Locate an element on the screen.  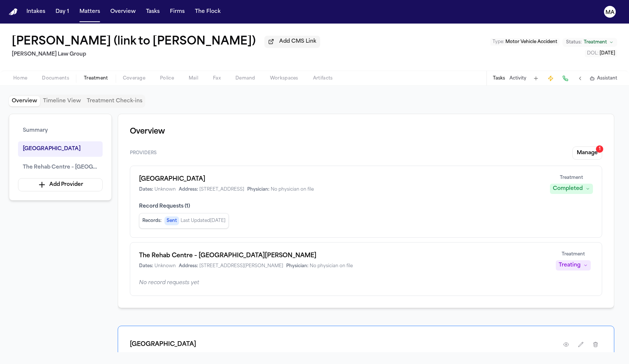
span: Artifacts is located at coordinates (323, 78).